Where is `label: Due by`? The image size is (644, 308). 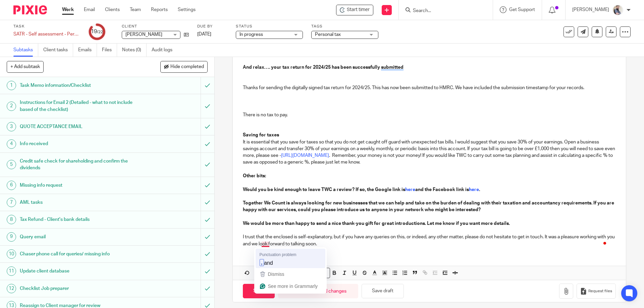 label: Due by is located at coordinates (213, 27).